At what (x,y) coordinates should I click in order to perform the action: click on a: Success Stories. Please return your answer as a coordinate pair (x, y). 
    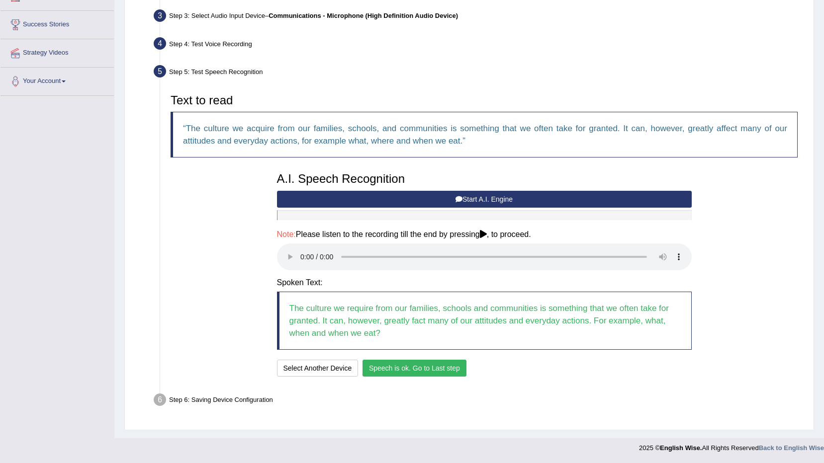
    Looking at the image, I should click on (57, 23).